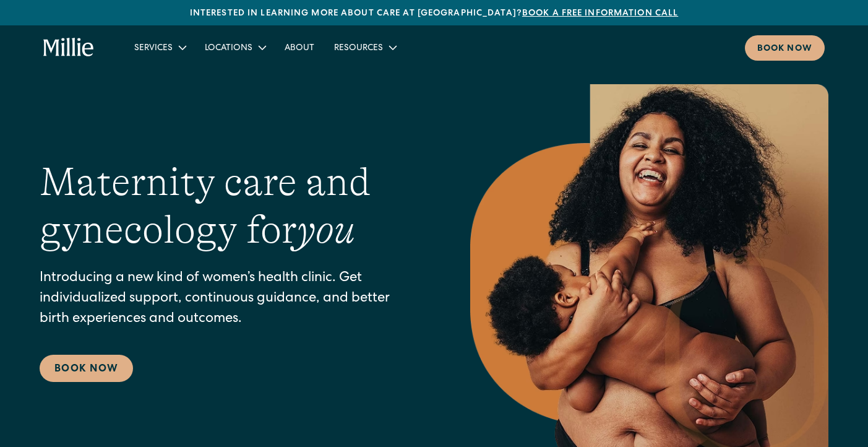  I want to click on a: home, so click(68, 48).